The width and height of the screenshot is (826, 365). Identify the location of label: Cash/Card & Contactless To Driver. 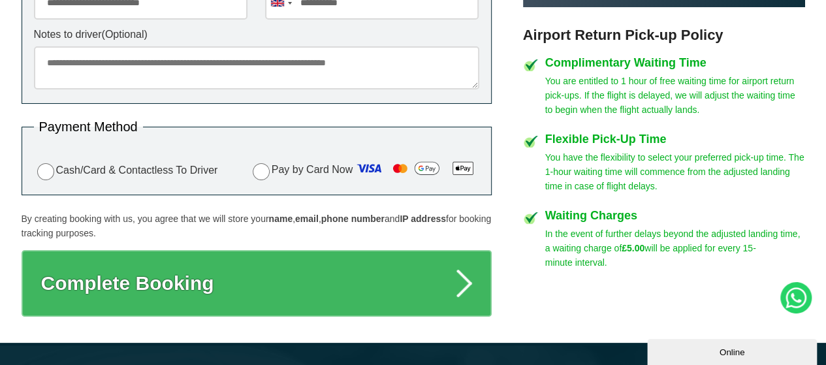
(126, 170).